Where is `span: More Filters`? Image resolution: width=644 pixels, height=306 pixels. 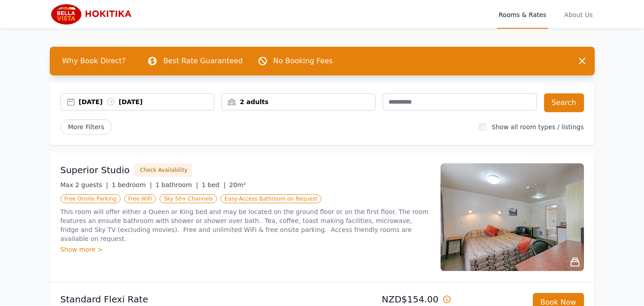
span: More Filters is located at coordinates (86, 127).